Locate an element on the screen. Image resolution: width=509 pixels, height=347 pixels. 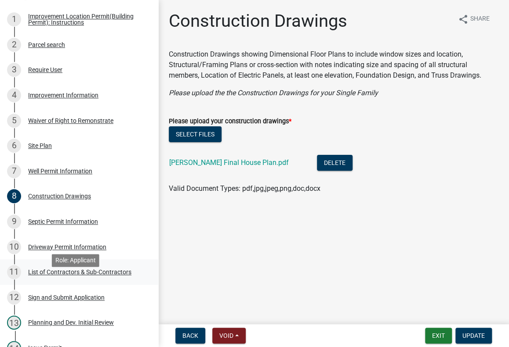
div: Site Plan is located at coordinates (40, 146).